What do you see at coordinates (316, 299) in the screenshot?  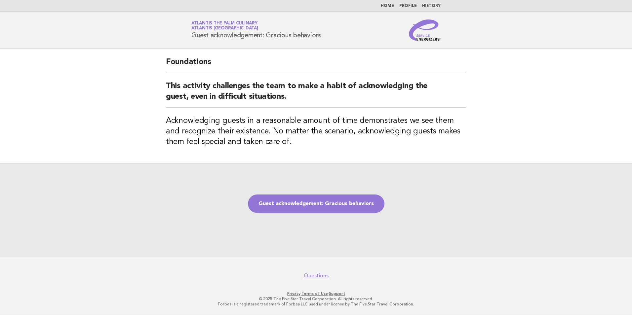 I see `p: © 2025 The Five Star Travel Corporation. All rights reserved.` at bounding box center [316, 299].